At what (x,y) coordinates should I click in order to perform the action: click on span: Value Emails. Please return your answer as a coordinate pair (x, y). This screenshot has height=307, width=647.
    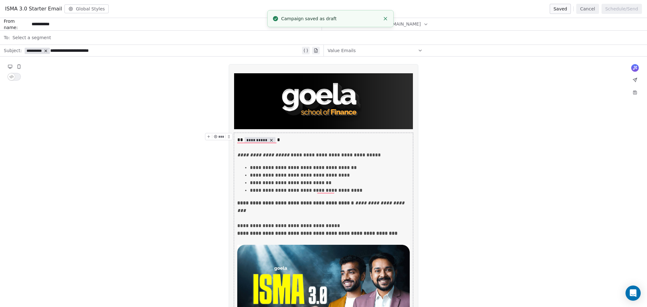
    Looking at the image, I should click on (341, 51).